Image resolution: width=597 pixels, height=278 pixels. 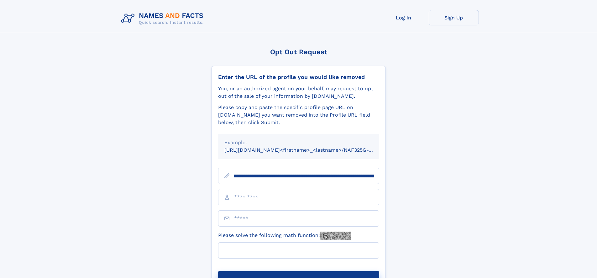 I want to click on label: Please solve the following math function:, so click(x=284, y=235).